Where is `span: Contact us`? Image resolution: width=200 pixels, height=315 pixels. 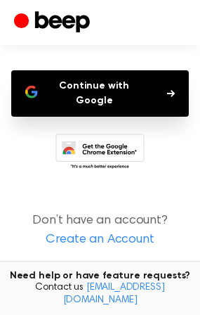
span: Contact us is located at coordinates (100, 294).